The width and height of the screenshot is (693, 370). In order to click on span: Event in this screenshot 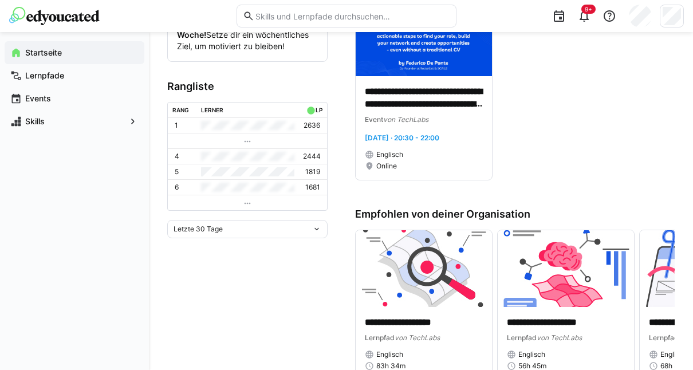, I will do `click(374, 119)`.